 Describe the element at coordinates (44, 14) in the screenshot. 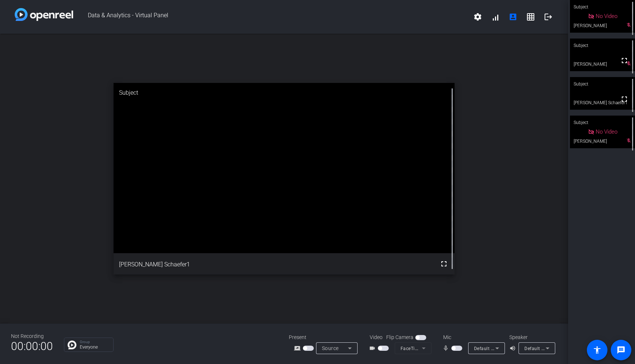

I see `img: white-gradient.svg` at that location.